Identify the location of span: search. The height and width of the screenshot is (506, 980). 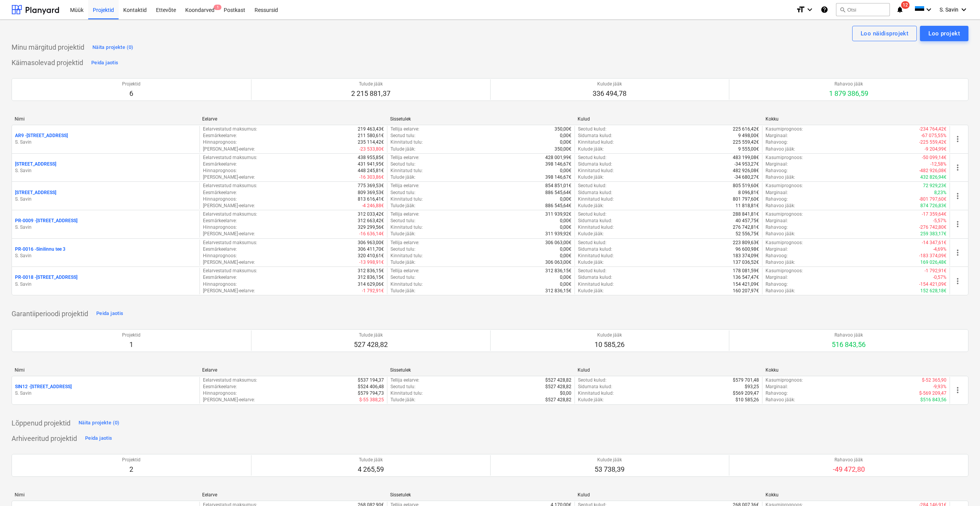
(842, 10).